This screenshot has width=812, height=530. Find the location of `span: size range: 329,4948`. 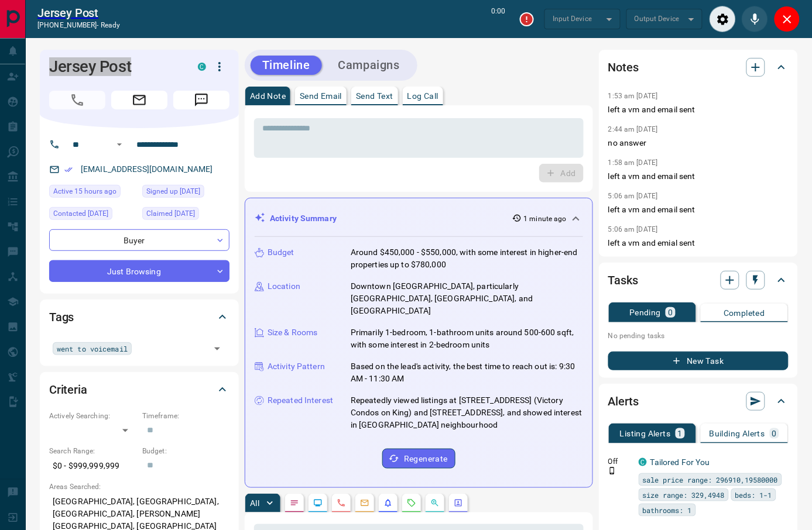

span: size range: 329,4948 is located at coordinates (684, 495).